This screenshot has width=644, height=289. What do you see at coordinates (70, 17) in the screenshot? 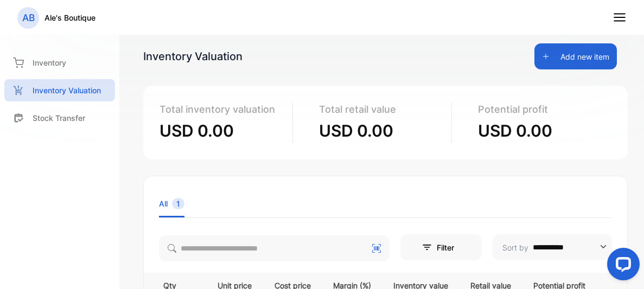
I see `p: Ale's Boutique` at bounding box center [70, 17].